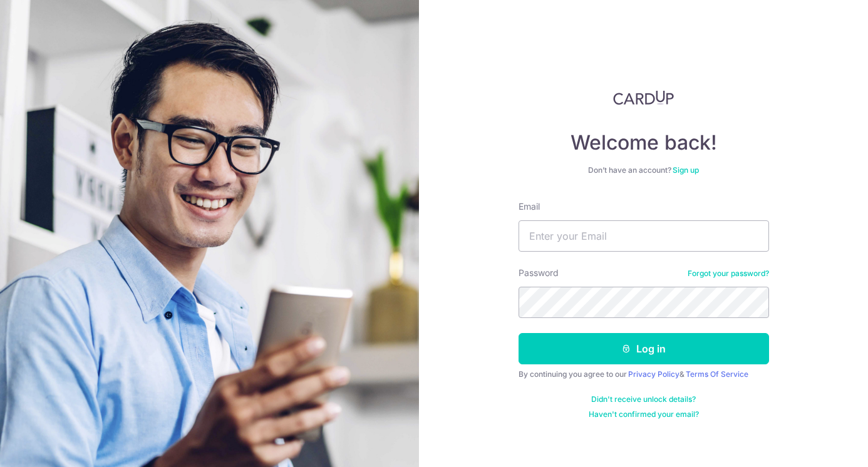  Describe the element at coordinates (644, 236) in the screenshot. I see `input: Enter your Email` at that location.